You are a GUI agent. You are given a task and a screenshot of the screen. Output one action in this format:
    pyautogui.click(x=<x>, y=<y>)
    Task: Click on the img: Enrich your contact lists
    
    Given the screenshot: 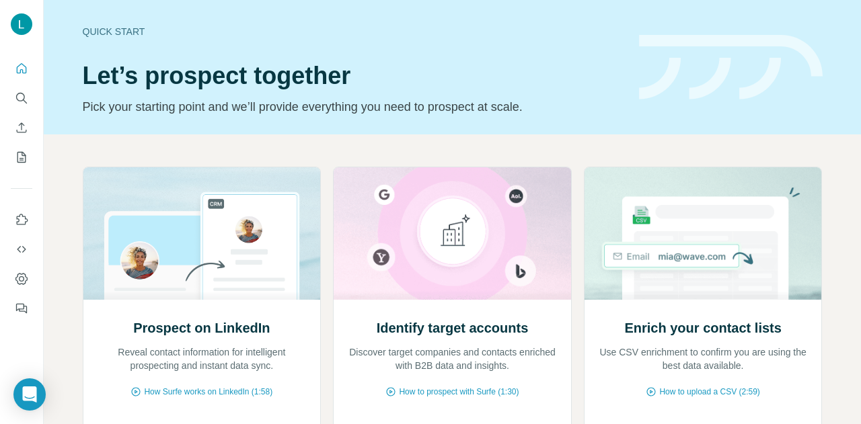 What is the action you would take?
    pyautogui.click(x=703, y=233)
    